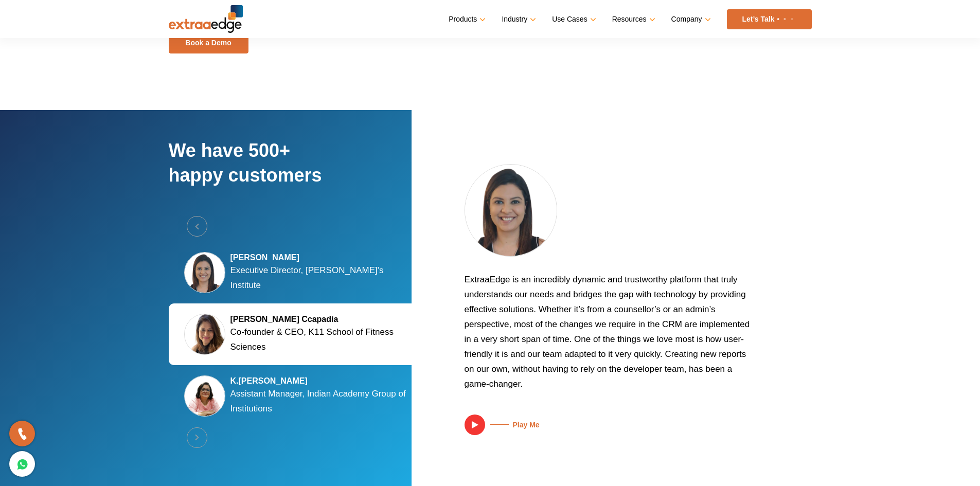  What do you see at coordinates (474, 425) in the screenshot?
I see `img: play.svg` at bounding box center [474, 425].